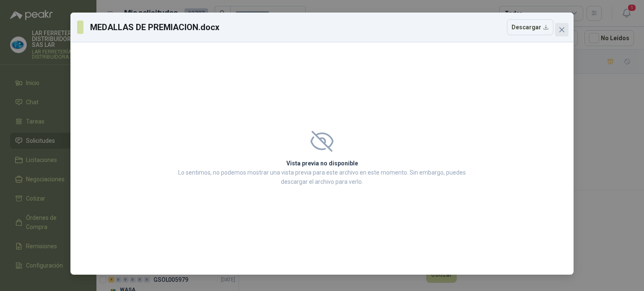 The width and height of the screenshot is (644, 291). Describe the element at coordinates (155, 27) in the screenshot. I see `h3: MEDALLAS DE PREMIACION.docx` at that location.